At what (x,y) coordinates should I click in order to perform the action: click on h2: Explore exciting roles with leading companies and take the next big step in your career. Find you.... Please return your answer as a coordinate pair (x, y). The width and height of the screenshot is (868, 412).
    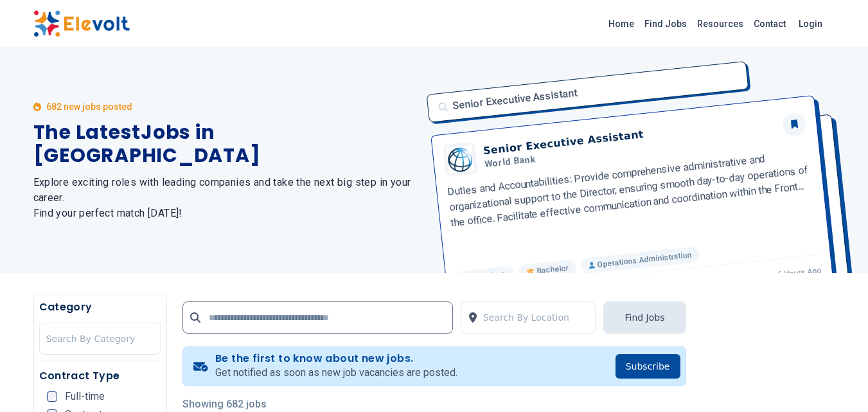
    Looking at the image, I should click on (226, 198).